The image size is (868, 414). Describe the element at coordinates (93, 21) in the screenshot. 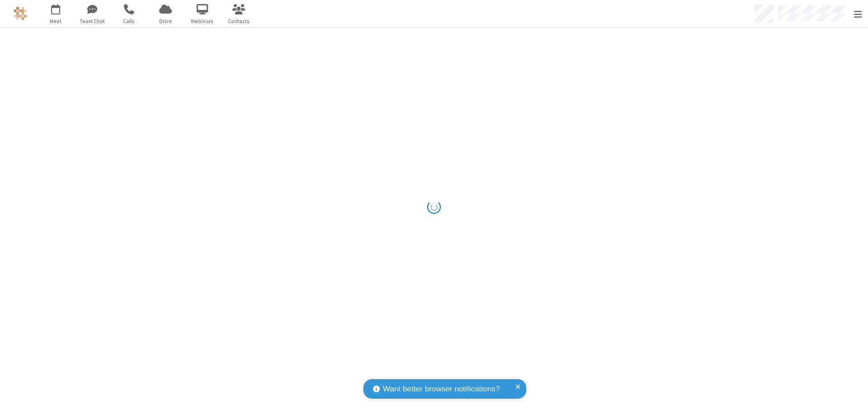

I see `span: Team Chat` at that location.